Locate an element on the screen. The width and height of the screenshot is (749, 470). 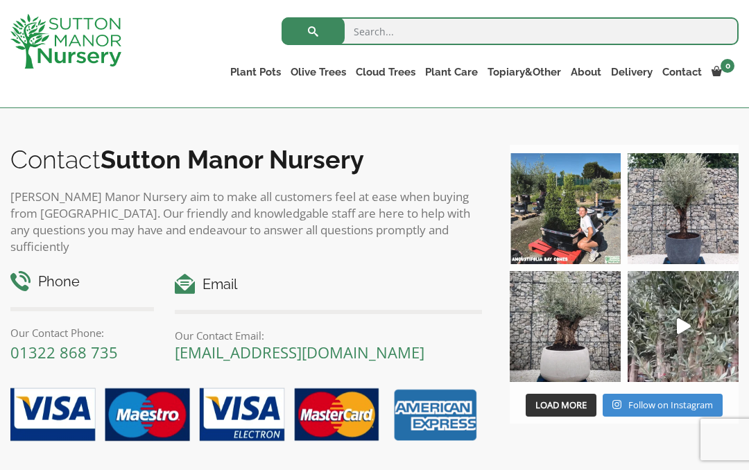
a: Play is located at coordinates (683, 327).